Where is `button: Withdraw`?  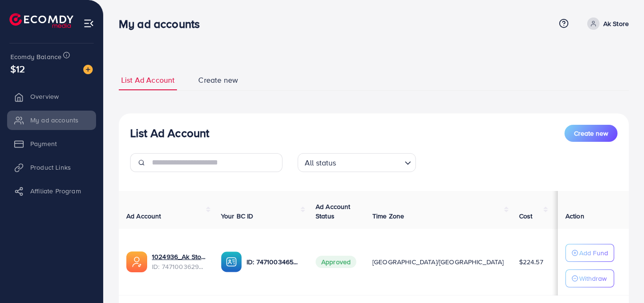 button: Withdraw is located at coordinates (590, 278).